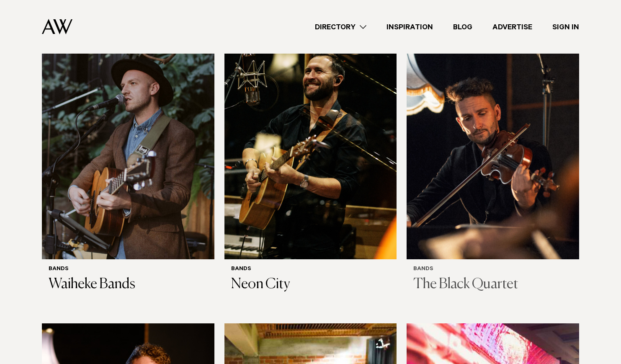 Image resolution: width=621 pixels, height=364 pixels. I want to click on h3: The Black Quartet, so click(493, 285).